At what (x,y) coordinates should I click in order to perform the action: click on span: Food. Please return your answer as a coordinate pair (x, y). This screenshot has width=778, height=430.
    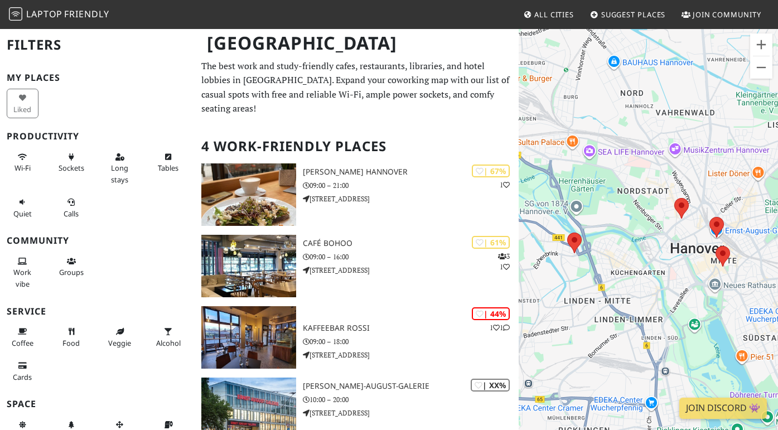
    Looking at the image, I should click on (71, 343).